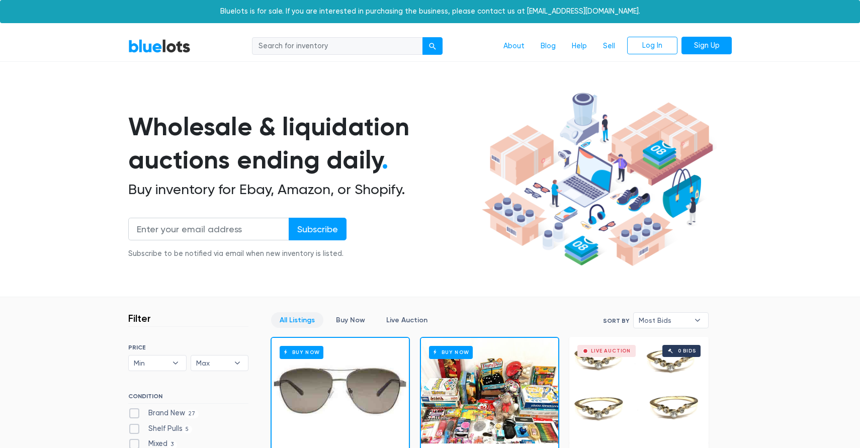  I want to click on span: Most Bids, so click(664, 320).